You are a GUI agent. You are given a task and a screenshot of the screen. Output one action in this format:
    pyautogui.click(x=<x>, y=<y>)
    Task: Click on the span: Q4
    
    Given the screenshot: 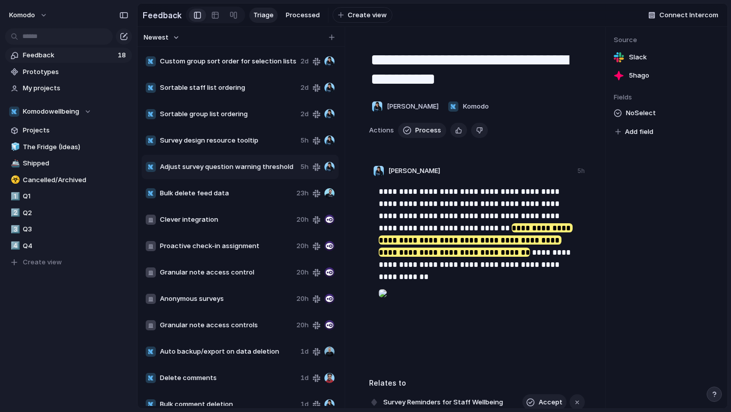 What is the action you would take?
    pyautogui.click(x=76, y=246)
    